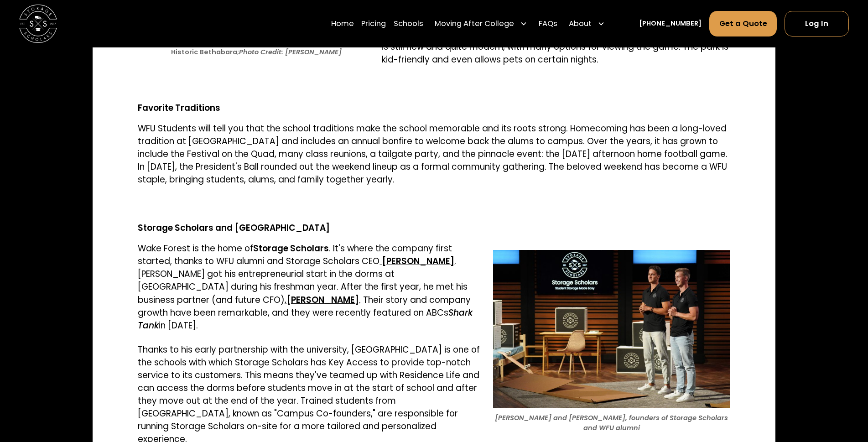  Describe the element at coordinates (342, 24) in the screenshot. I see `a: Home` at that location.